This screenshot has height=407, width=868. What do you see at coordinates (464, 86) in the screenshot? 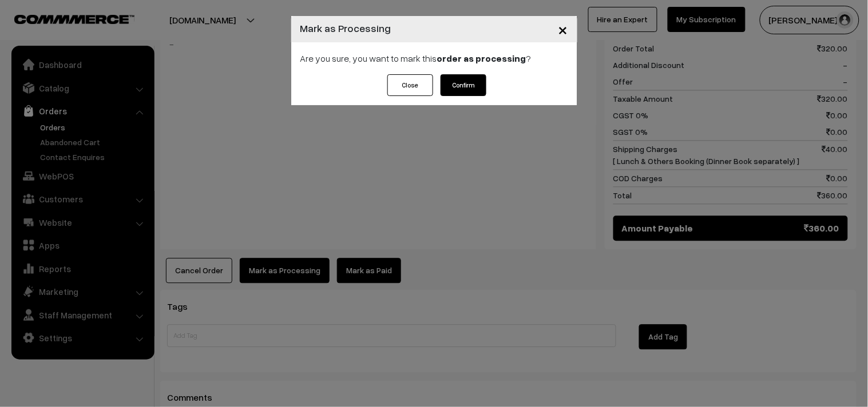
I see `button: Confirm` at bounding box center [464, 86].